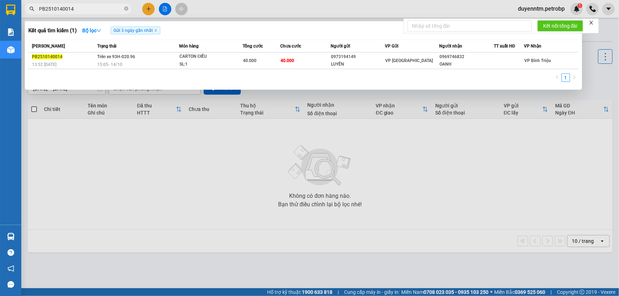 Image resolution: width=619 pixels, height=296 pixels. I want to click on div: SL: 1, so click(206, 65).